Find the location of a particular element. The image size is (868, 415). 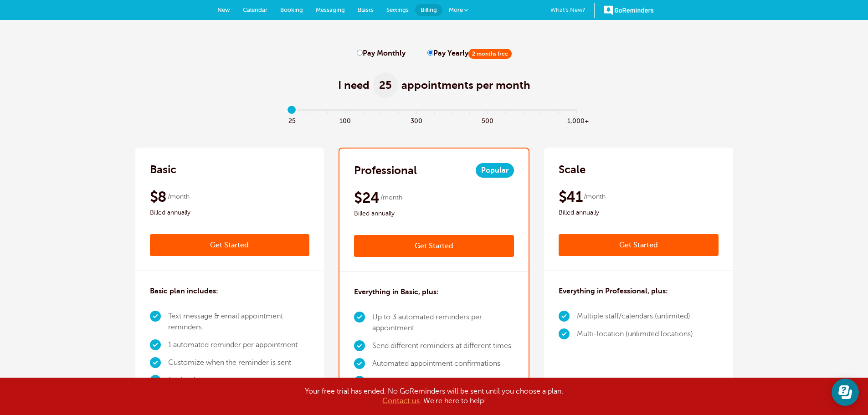

li: Send different reminders at different times is located at coordinates (443, 345).